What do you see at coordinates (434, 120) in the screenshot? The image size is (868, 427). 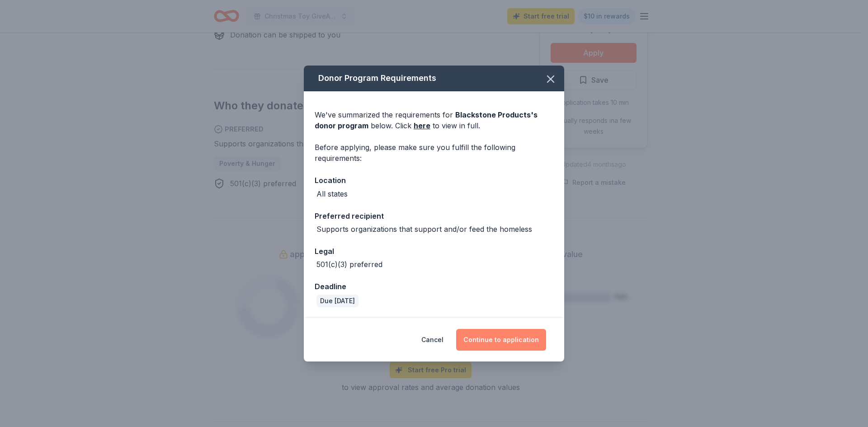 I see `div: We've summarized the requirements for below. Click to view in full.` at bounding box center [434, 120].